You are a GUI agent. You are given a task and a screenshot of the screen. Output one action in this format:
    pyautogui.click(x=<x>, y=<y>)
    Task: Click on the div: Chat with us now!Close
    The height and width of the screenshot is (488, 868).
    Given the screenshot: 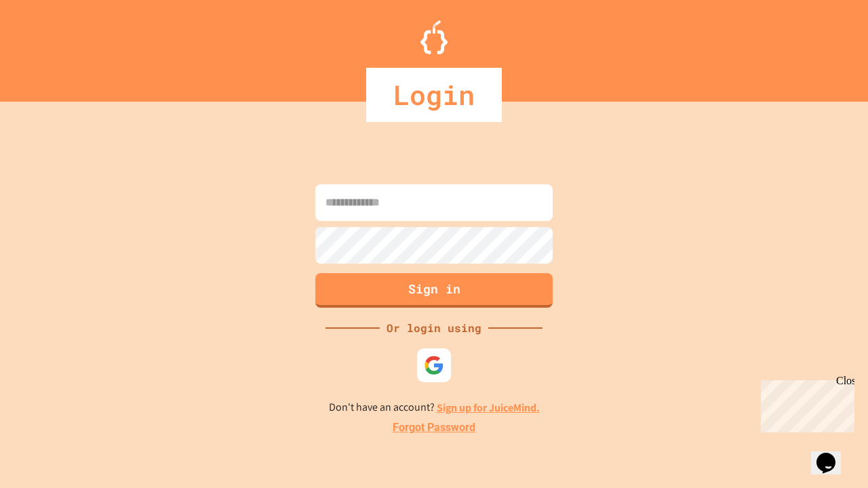 What is the action you would take?
    pyautogui.click(x=50, y=45)
    